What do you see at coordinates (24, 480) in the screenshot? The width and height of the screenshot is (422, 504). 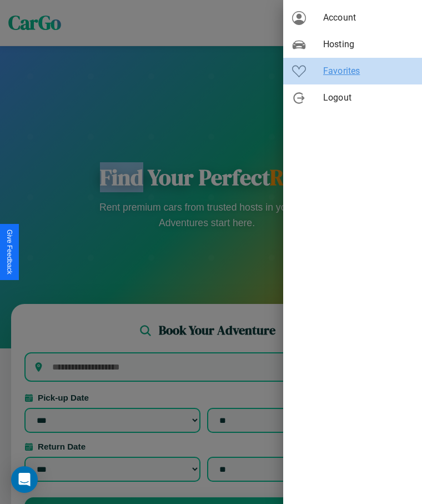 I see `div: Open Intercom Messenger` at bounding box center [24, 480].